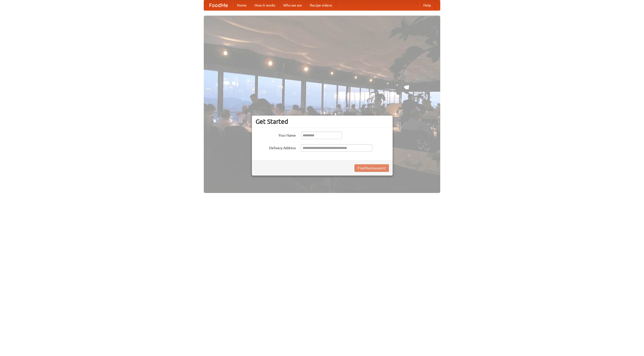  I want to click on a: Home, so click(242, 5).